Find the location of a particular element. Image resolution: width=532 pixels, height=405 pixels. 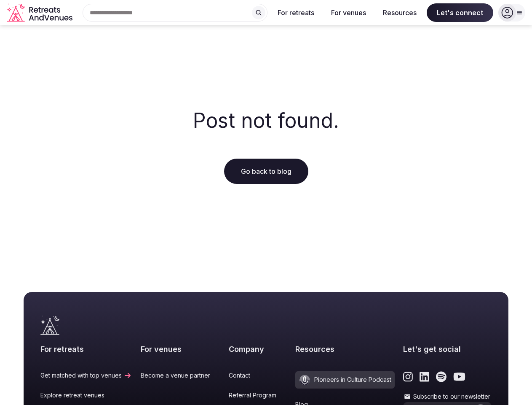

a: Contact is located at coordinates (257, 375).